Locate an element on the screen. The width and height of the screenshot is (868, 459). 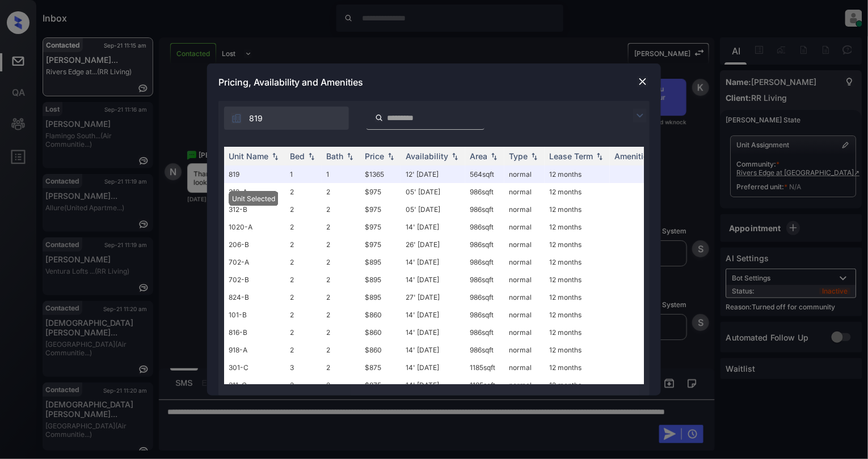
div: Price is located at coordinates (374, 156).